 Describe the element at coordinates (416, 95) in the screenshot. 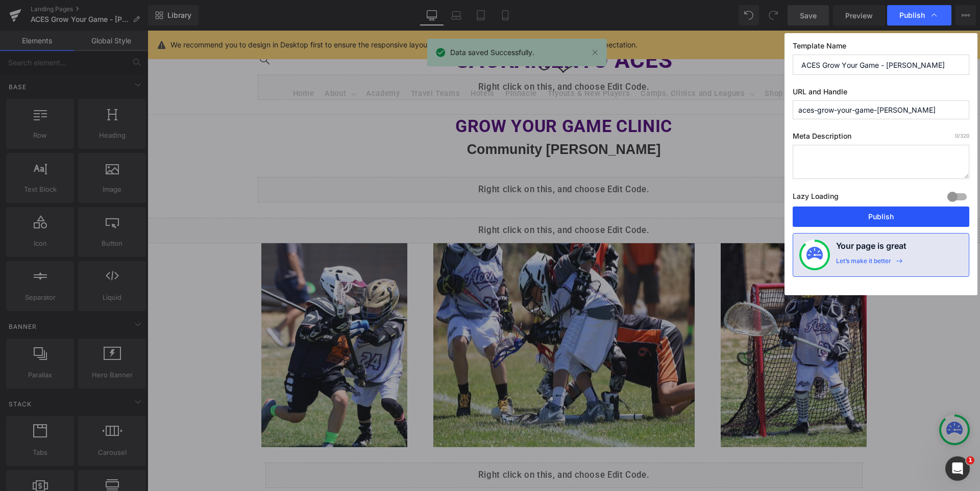

I see `b: Grow Your Game Clinic` at that location.